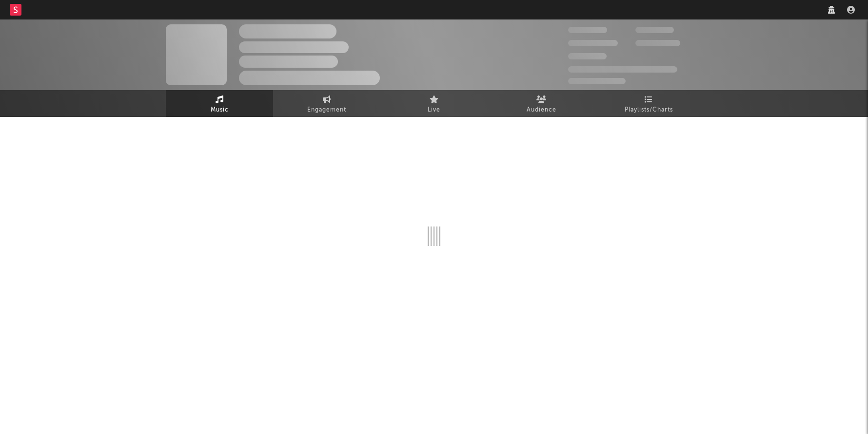  I want to click on a: Music, so click(220, 103).